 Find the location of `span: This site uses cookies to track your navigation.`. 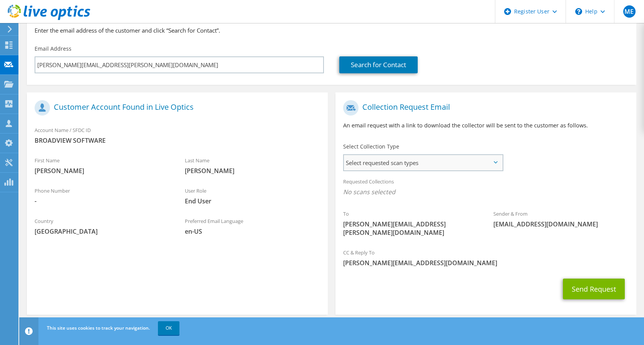

span: This site uses cookies to track your navigation. is located at coordinates (98, 328).